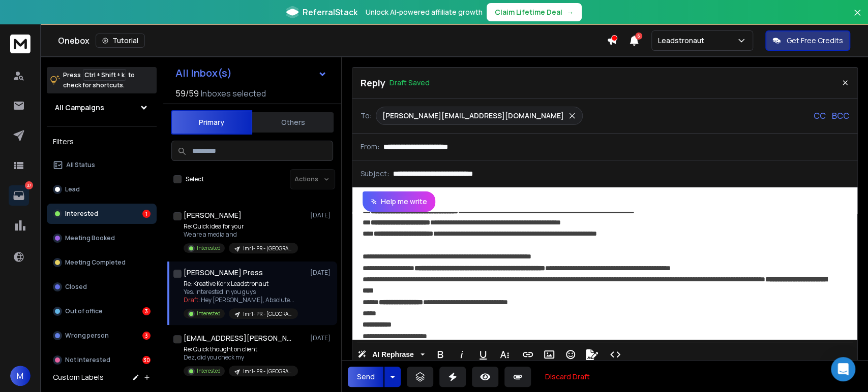 This screenshot has height=392, width=868. What do you see at coordinates (79, 108) in the screenshot?
I see `h1: All Campaigns` at bounding box center [79, 108].